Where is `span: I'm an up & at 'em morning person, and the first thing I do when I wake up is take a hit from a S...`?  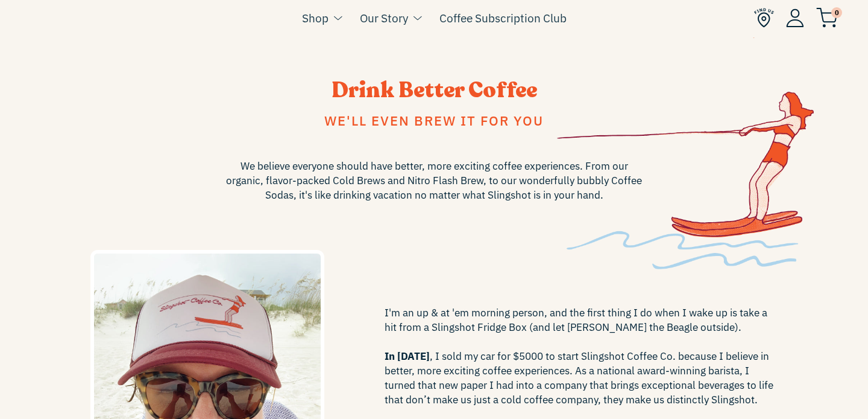 span: I'm an up & at 'em morning person, and the first thing I do when I wake up is take a hit from a S... is located at coordinates (581, 356).